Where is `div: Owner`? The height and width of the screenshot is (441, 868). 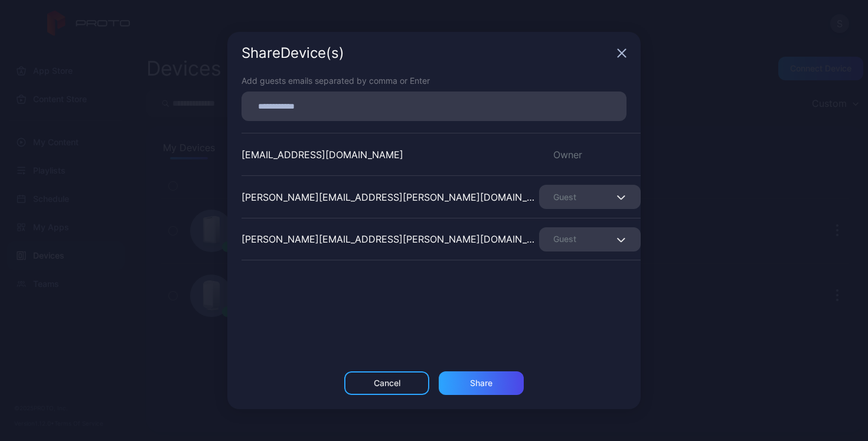
div: Owner is located at coordinates (590, 155).